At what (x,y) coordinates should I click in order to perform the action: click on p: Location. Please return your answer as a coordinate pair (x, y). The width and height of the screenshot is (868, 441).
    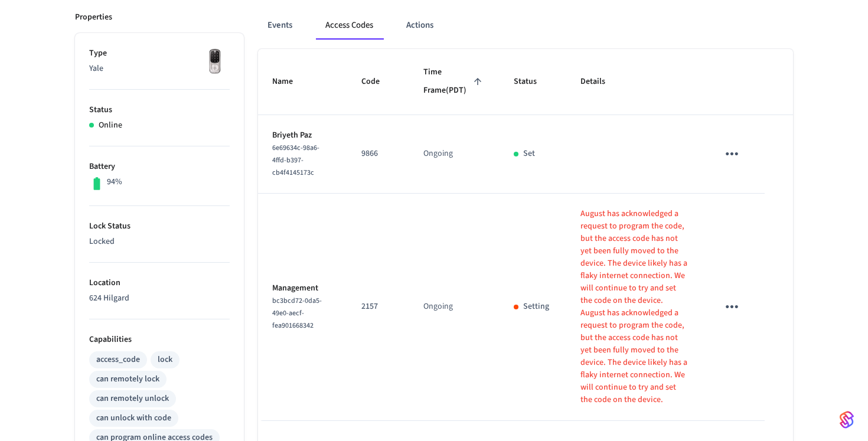
    Looking at the image, I should click on (159, 283).